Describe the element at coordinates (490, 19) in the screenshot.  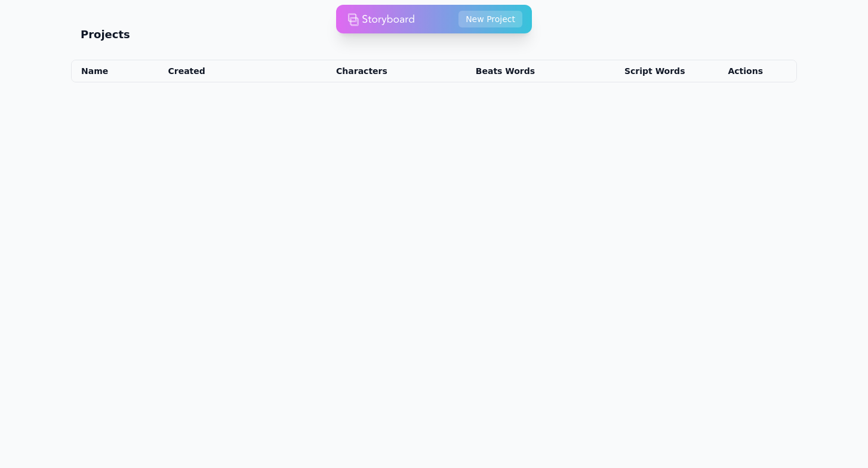
I see `button: New Project` at that location.